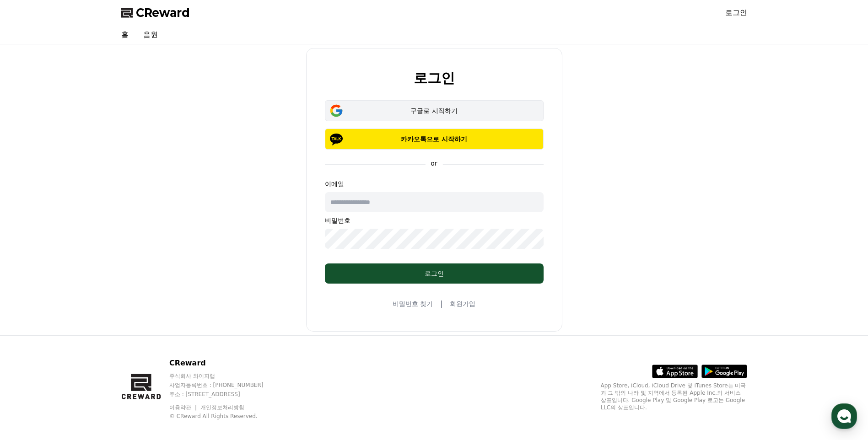 The height and width of the screenshot is (440, 868). I want to click on p: 카카오톡으로 시작하기, so click(434, 139).